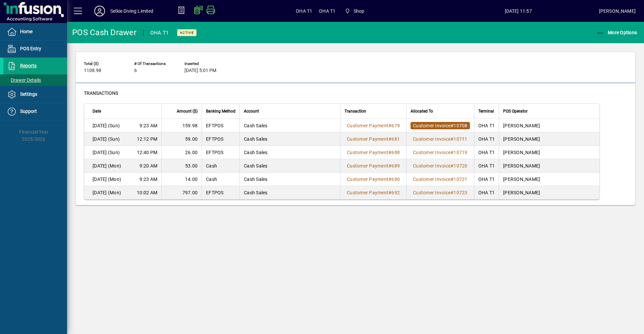 The width and height of the screenshot is (644, 334). What do you see at coordinates (187, 111) in the screenshot?
I see `span: Amount ($)` at bounding box center [187, 111].